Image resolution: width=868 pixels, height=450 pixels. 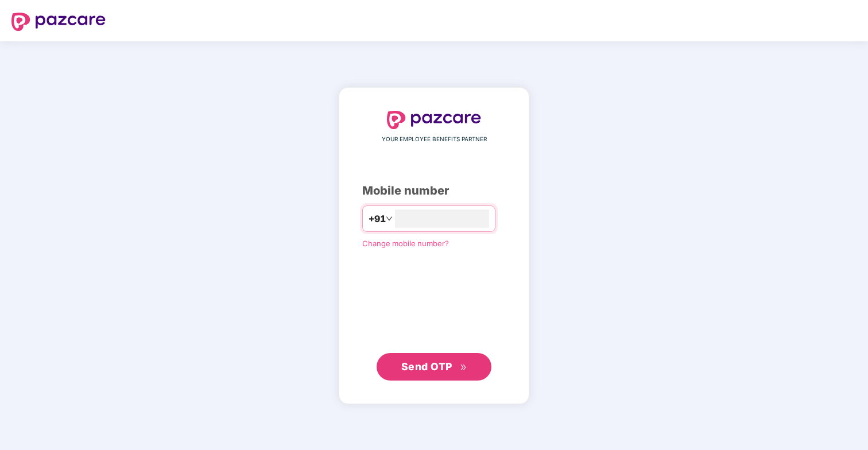 I want to click on span: double-right, so click(x=463, y=367).